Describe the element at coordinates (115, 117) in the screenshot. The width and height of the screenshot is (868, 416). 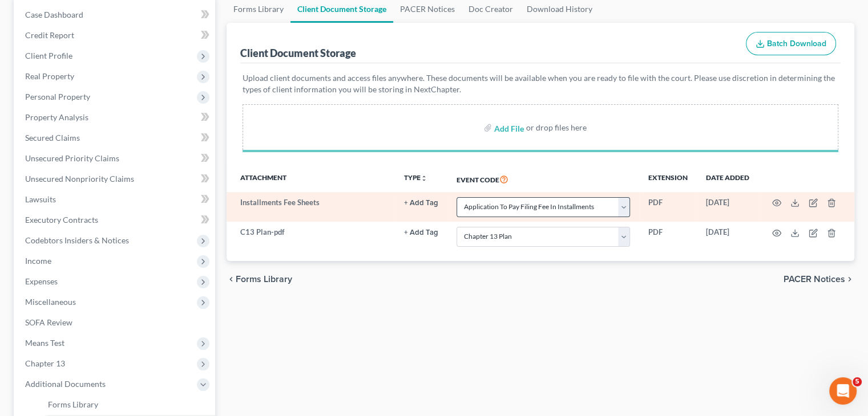
I see `a: Property Analysis` at that location.